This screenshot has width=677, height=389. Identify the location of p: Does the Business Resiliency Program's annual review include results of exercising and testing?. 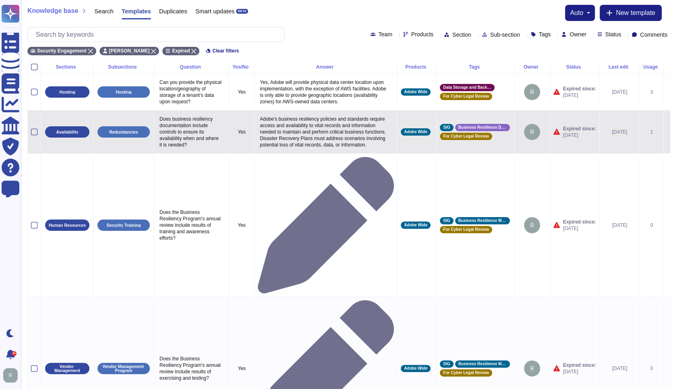
(191, 368).